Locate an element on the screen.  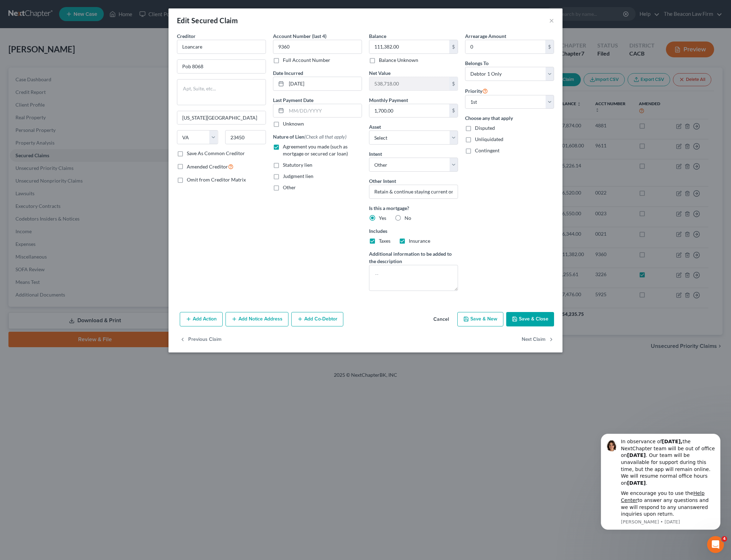
input: Enter address... is located at coordinates (221, 66).